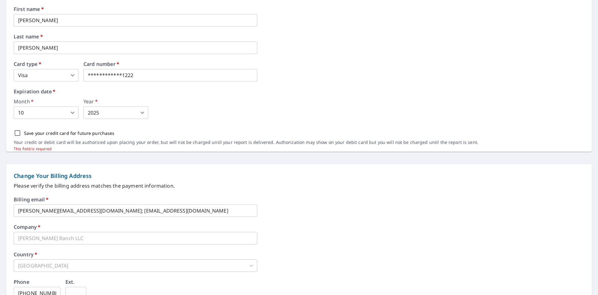  Describe the element at coordinates (116, 101) in the screenshot. I see `label: Year` at that location.